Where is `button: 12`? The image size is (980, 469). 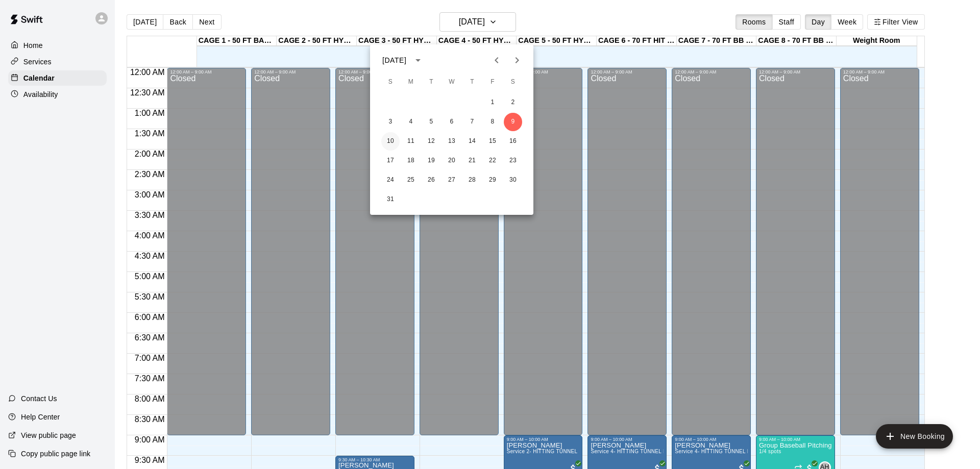 button: 12 is located at coordinates (431, 142).